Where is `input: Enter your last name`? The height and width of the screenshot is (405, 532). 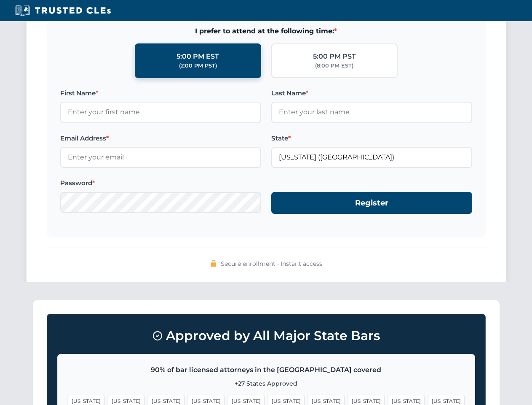 input: Enter your last name is located at coordinates (372, 112).